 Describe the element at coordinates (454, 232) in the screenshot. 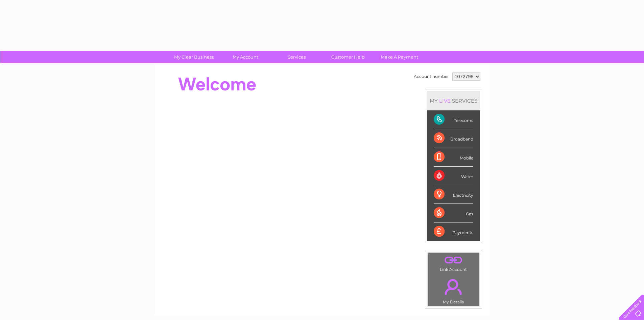

I see `div: Payments` at that location.